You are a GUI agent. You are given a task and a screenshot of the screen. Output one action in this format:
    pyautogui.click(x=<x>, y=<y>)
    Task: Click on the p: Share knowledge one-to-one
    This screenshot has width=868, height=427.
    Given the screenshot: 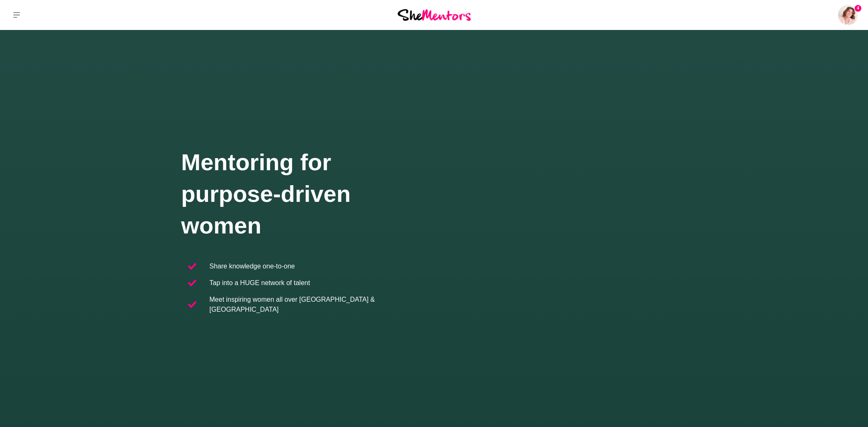 What is the action you would take?
    pyautogui.click(x=252, y=267)
    